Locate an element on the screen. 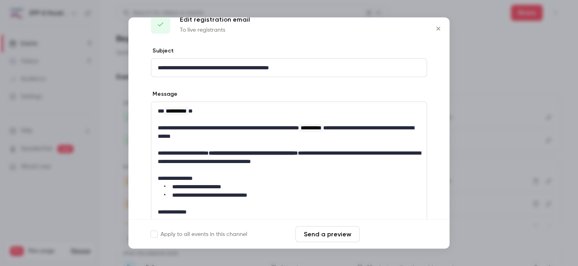  p: To live registrants is located at coordinates (215, 30).